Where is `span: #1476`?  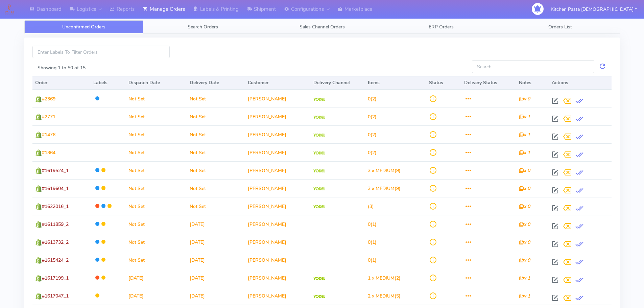
span: #1476 is located at coordinates (49, 135).